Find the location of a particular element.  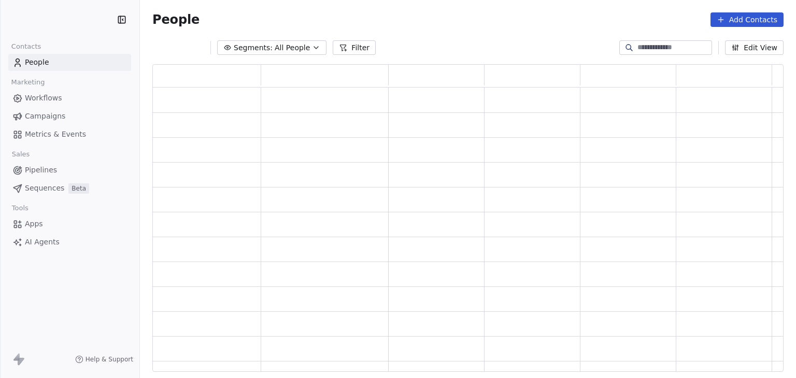

span: Sales is located at coordinates (21, 154).